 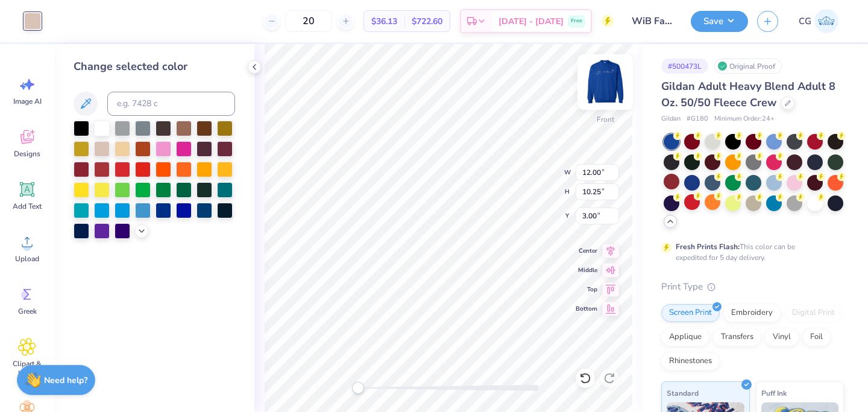 I want to click on span: Top, so click(x=586, y=290).